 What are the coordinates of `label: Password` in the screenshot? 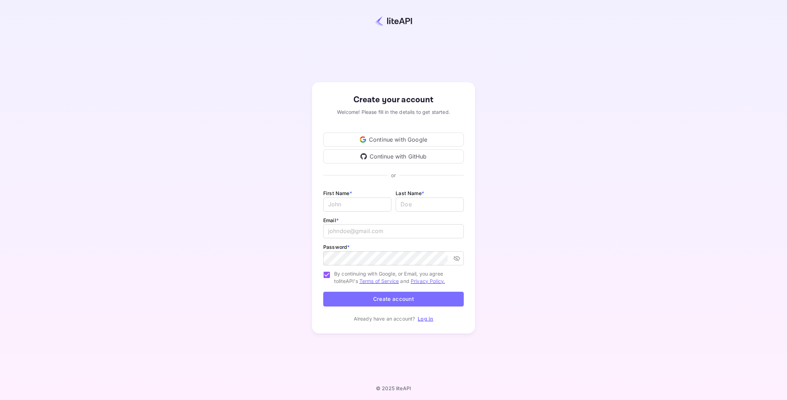 It's located at (336, 247).